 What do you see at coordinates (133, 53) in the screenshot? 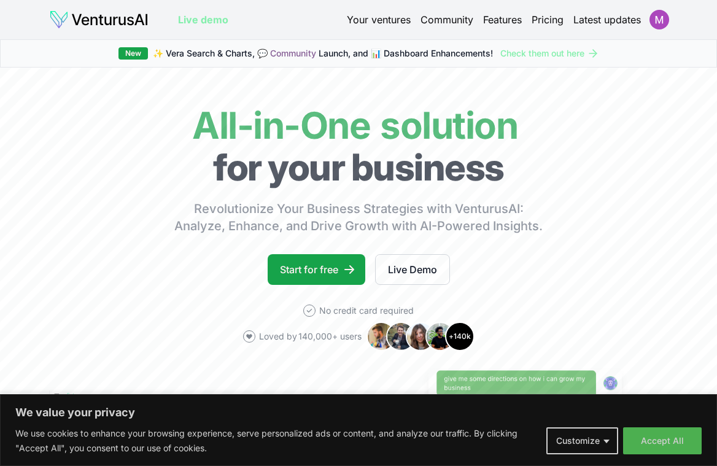
I see `div: New` at bounding box center [133, 53].